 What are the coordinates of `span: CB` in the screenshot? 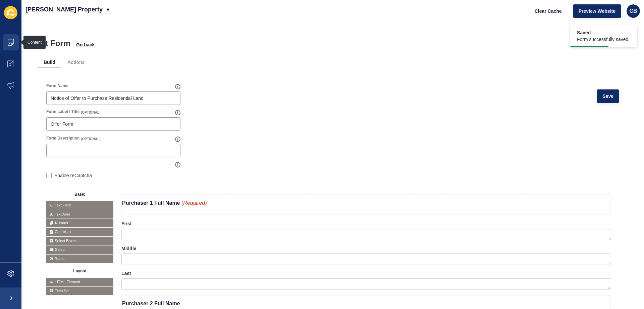 It's located at (633, 11).